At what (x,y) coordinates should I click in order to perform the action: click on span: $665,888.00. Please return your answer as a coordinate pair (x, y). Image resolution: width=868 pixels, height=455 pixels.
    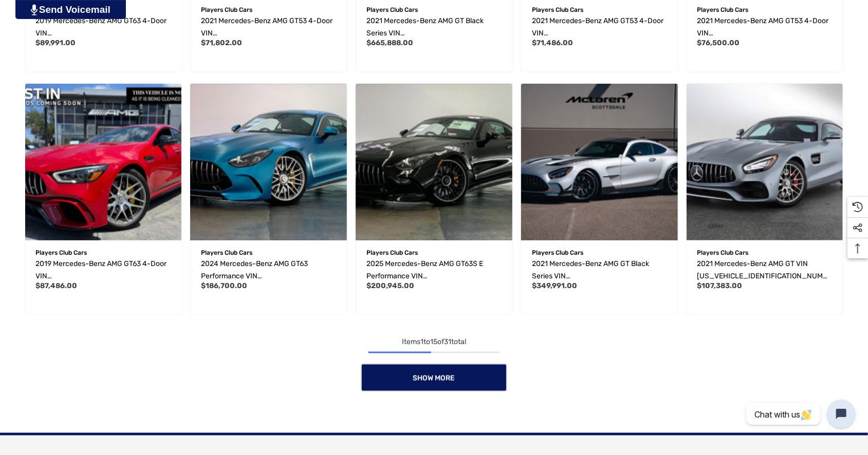
    Looking at the image, I should click on (390, 43).